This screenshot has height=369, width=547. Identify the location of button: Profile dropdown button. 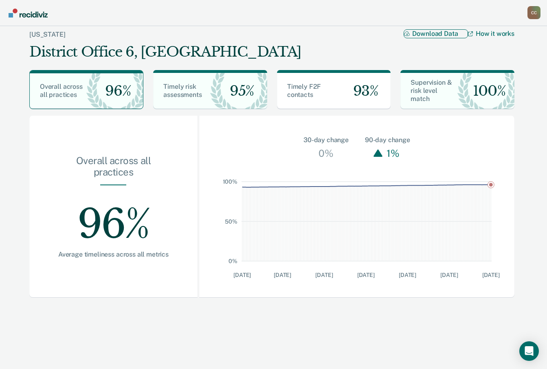
(534, 13).